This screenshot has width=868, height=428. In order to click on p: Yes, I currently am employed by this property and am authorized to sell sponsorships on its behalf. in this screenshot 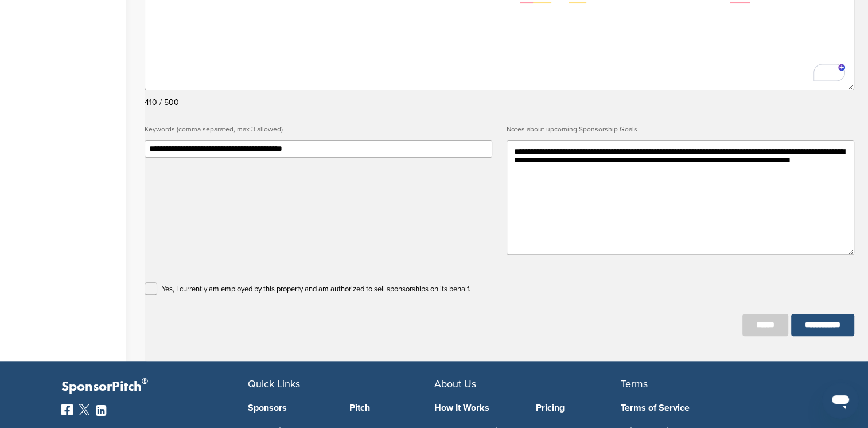, I will do `click(316, 289)`.